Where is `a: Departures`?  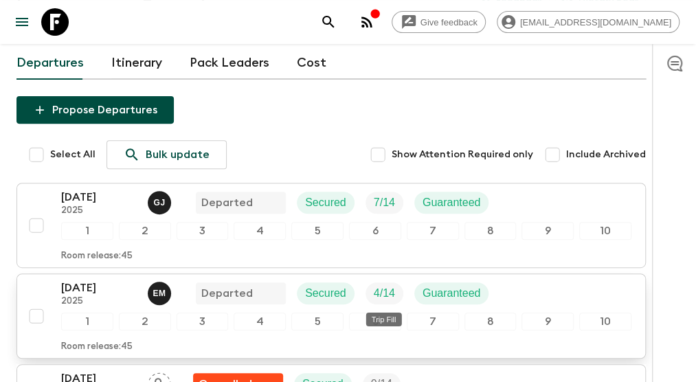
a: Departures is located at coordinates (50, 63).